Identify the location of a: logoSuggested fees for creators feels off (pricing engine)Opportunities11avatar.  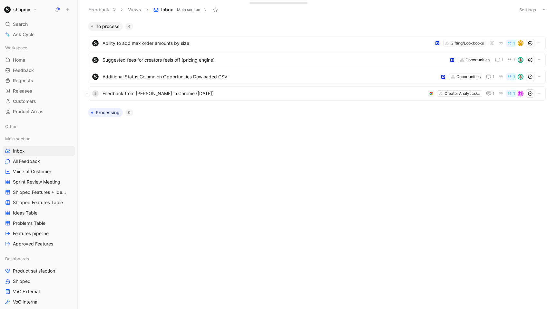
(317, 60).